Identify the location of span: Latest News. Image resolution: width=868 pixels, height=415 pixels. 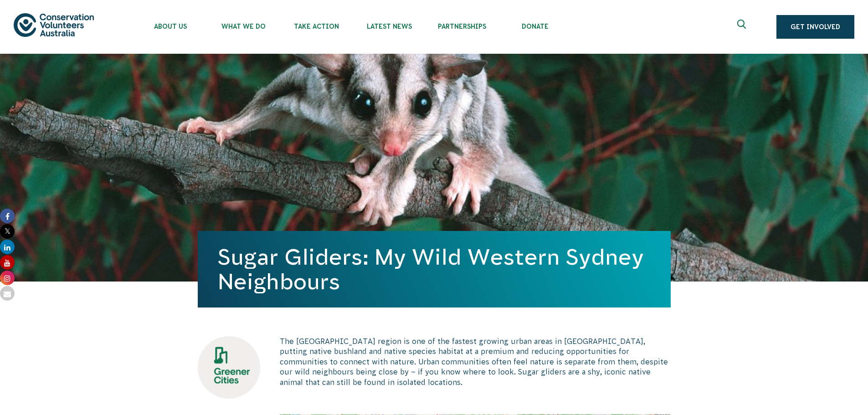
(389, 27).